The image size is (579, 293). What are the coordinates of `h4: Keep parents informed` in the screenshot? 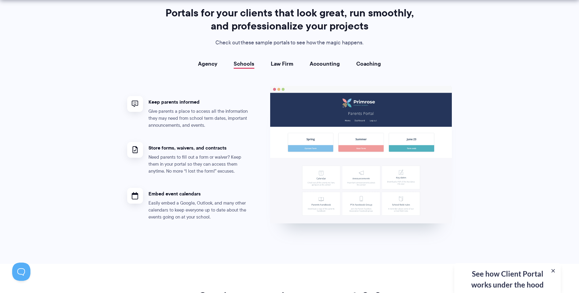 It's located at (200, 102).